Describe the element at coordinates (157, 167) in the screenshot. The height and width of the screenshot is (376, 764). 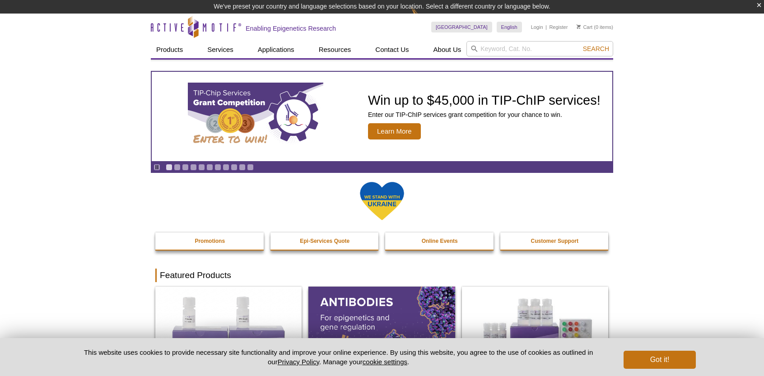
I see `a: Toggle autoplay` at that location.